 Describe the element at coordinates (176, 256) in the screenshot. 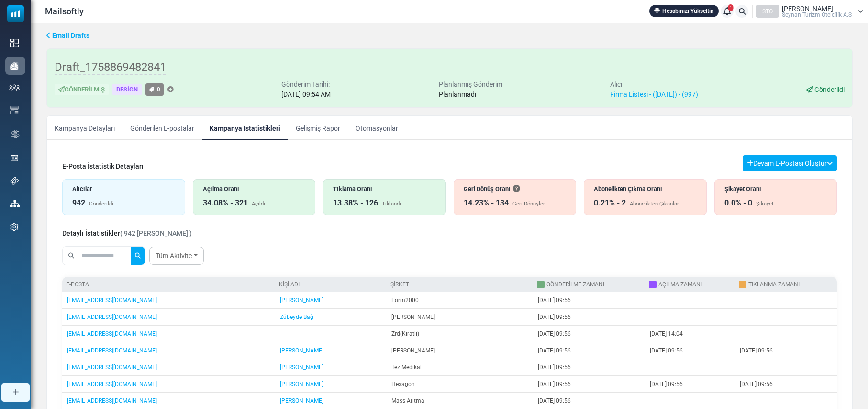

I see `a: Tüm Aktivite` at that location.